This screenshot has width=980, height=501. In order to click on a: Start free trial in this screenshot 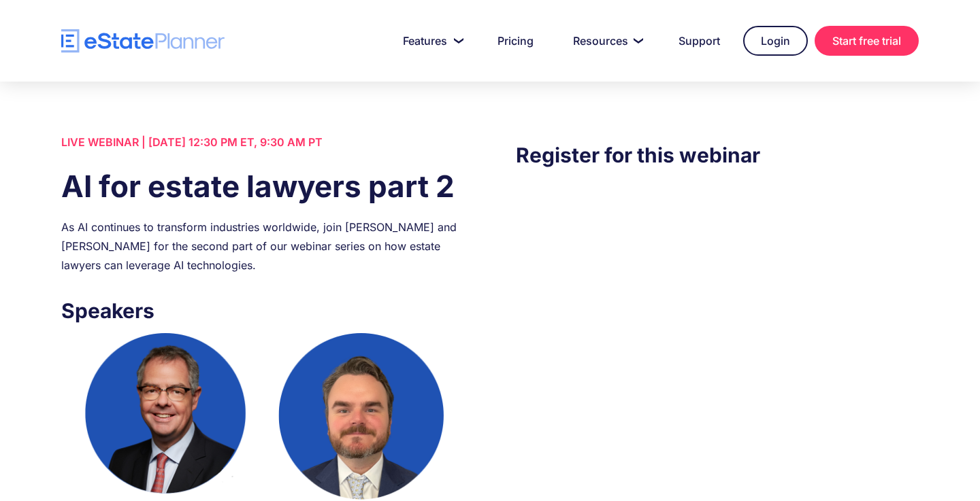, I will do `click(866, 41)`.